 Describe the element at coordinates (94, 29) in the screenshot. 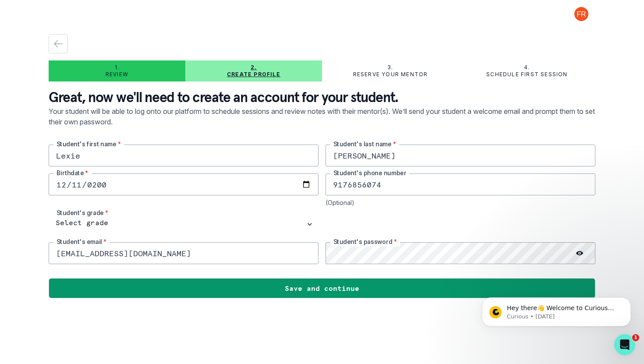

I see `p: Hey there👋 Welcome to Curious Cardinals 🙌 Take a look around! If you have any questions or are ex...` at that location.